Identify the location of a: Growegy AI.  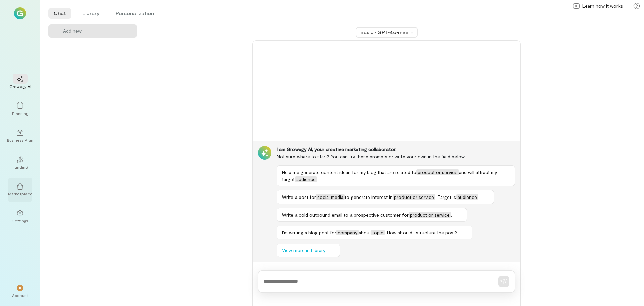
(20, 83).